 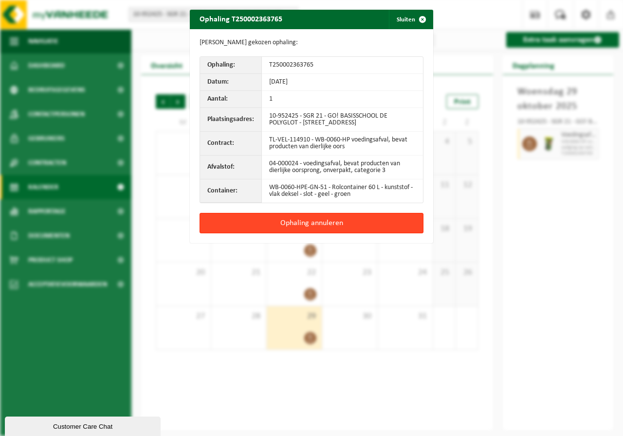 I want to click on th: Plaatsingsadres:, so click(x=231, y=120).